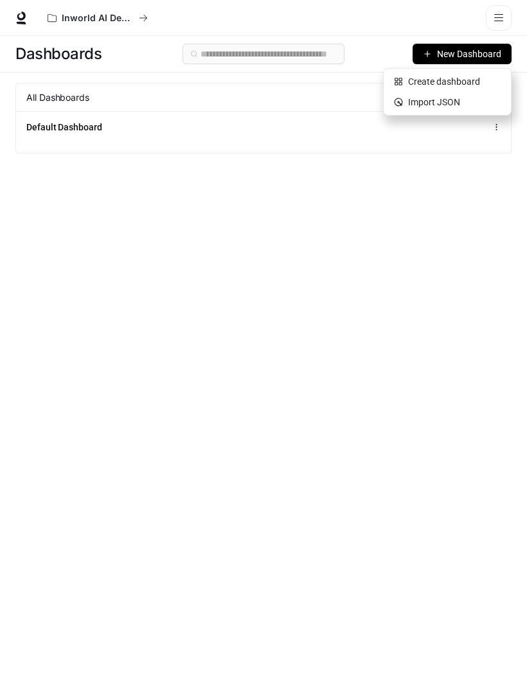  I want to click on div: Import JSON, so click(447, 102).